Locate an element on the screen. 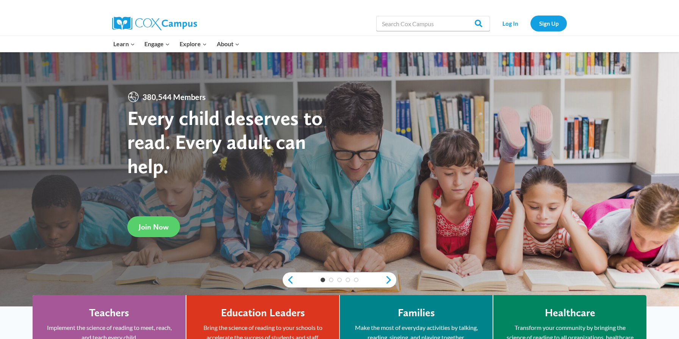 The height and width of the screenshot is (339, 679). nav: Primary Navigation is located at coordinates (176, 44).